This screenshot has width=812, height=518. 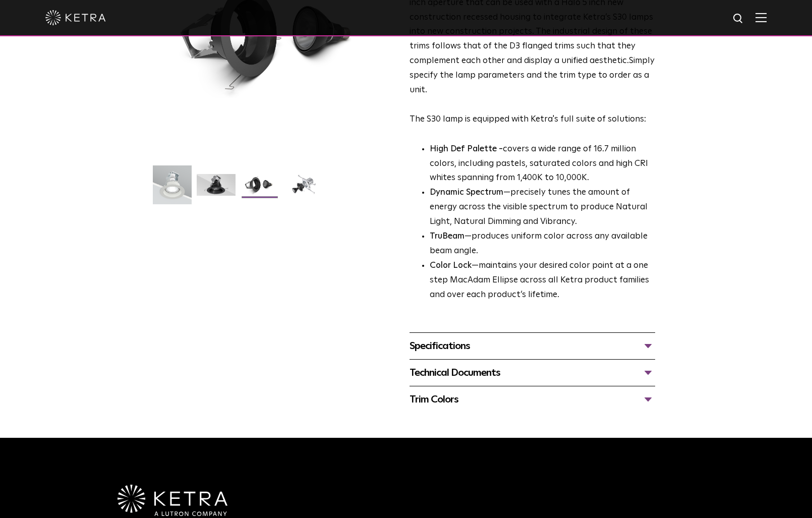 I want to click on strong: Color Lock, so click(x=451, y=265).